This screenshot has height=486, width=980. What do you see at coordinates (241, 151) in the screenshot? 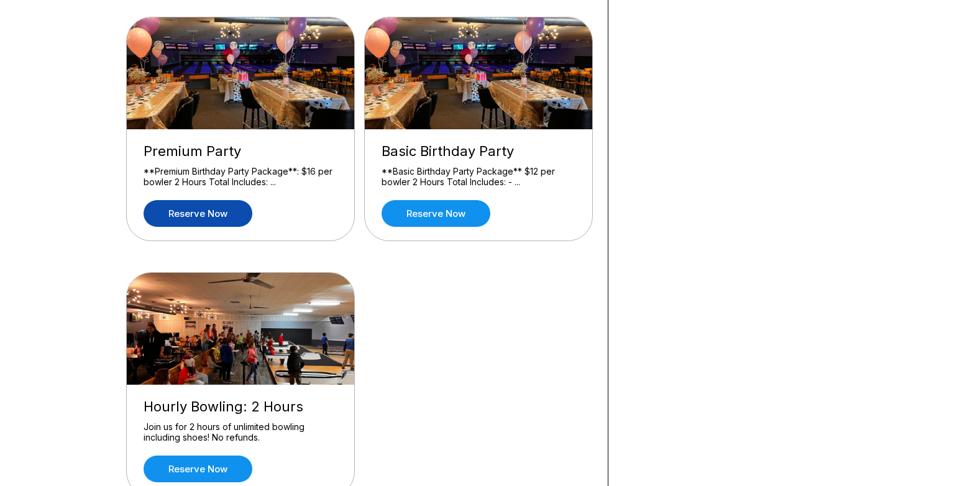
I see `div: Premium Party` at bounding box center [241, 151].